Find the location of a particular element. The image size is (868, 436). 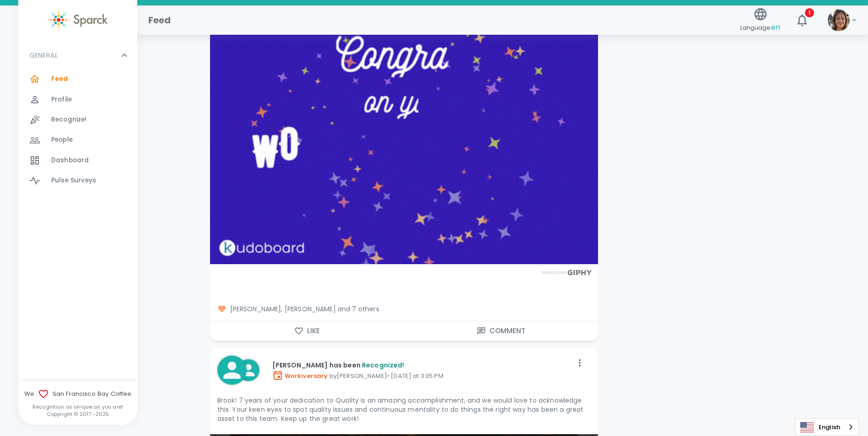

div: Language is located at coordinates (826, 427).